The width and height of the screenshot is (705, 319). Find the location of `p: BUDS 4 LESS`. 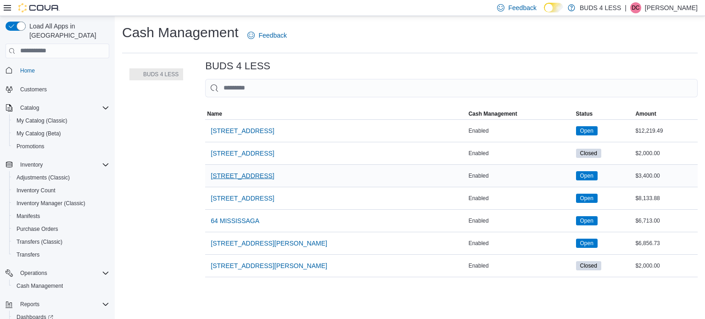

p: BUDS 4 LESS is located at coordinates (600, 8).